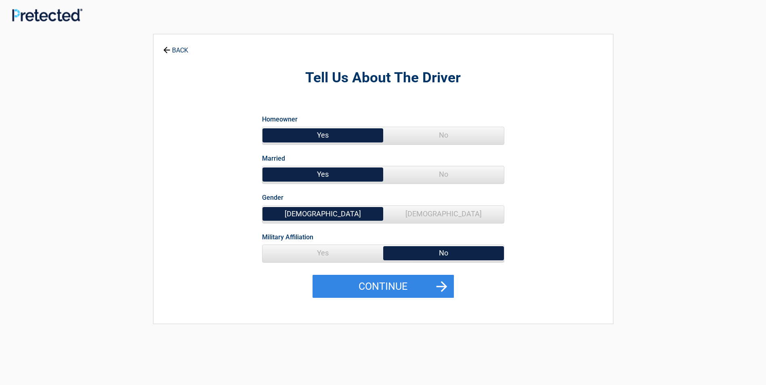  Describe the element at coordinates (287, 237) in the screenshot. I see `label: Military Affiliation` at that location.